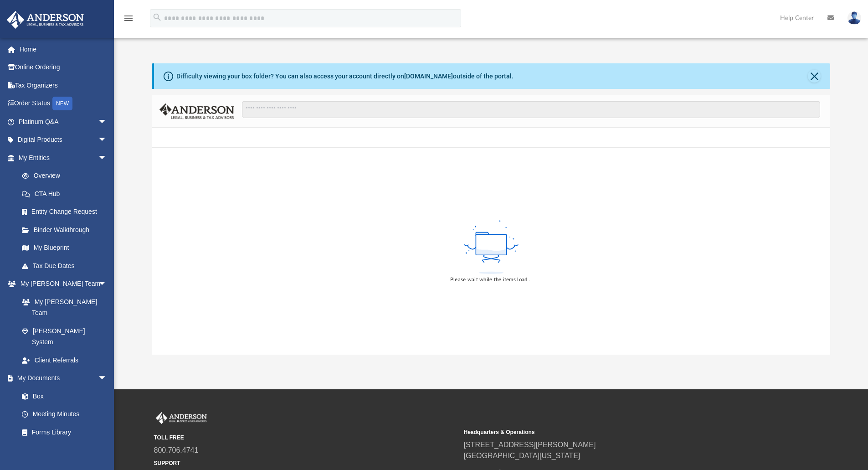 This screenshot has width=868, height=470. Describe the element at coordinates (64, 415) in the screenshot. I see `a: Meeting Minutes` at that location.